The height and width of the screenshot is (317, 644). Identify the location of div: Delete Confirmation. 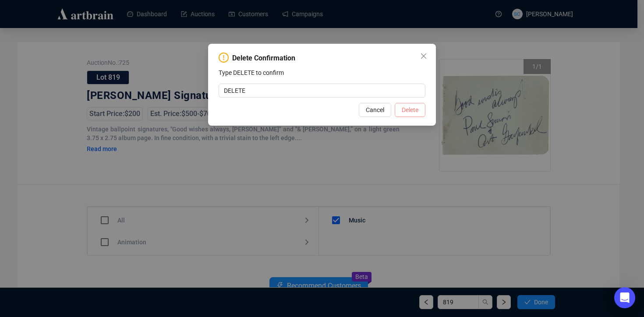
(264, 58).